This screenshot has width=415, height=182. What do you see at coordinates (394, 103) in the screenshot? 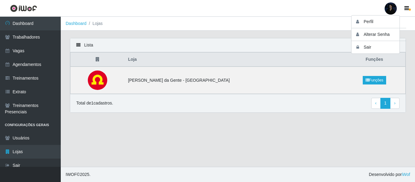
I see `a: Next` at bounding box center [394, 103].